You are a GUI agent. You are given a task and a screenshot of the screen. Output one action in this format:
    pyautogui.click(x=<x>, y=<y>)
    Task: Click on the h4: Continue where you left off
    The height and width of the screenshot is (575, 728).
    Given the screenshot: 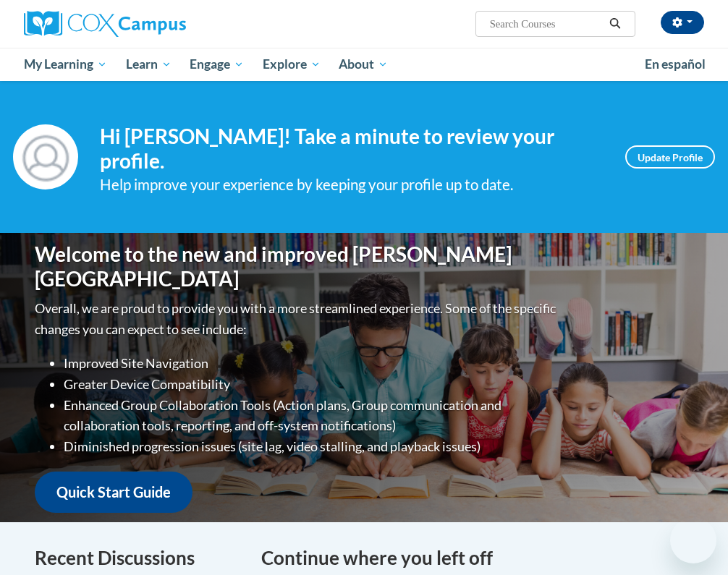 What is the action you would take?
    pyautogui.click(x=477, y=558)
    